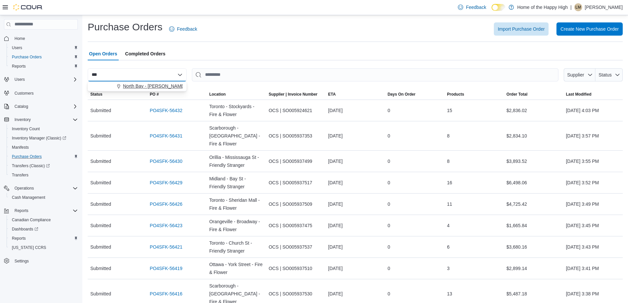 Image resolution: width=628 pixels, height=303 pixels. I want to click on span: Purchase Orders, so click(27, 157).